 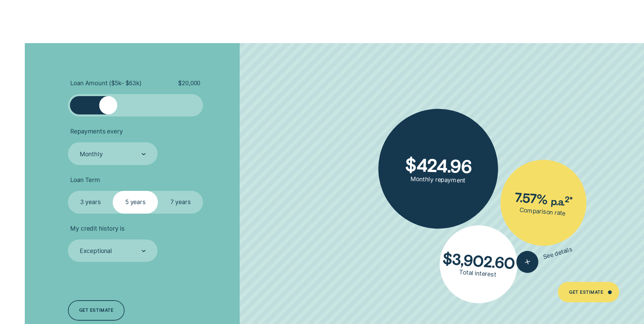 I want to click on div: Exceptional, so click(x=96, y=251).